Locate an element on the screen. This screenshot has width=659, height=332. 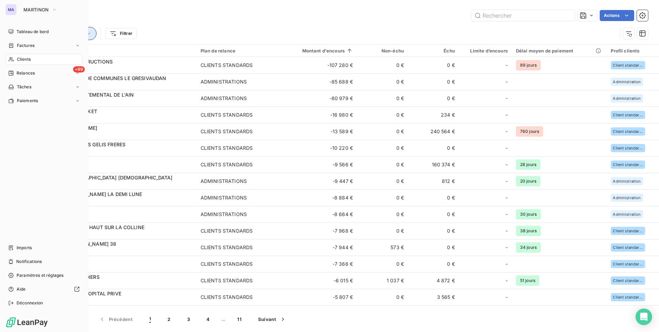
span: C000021867 is located at coordinates (120, 267).